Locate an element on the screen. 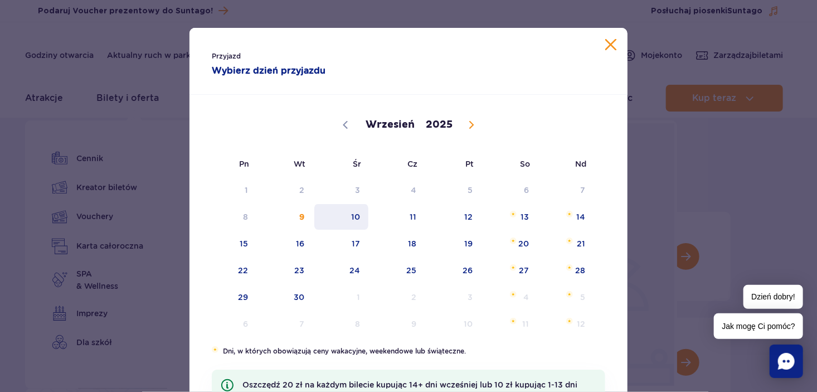  span: Wrzesień 21, 2025 is located at coordinates (566, 244).